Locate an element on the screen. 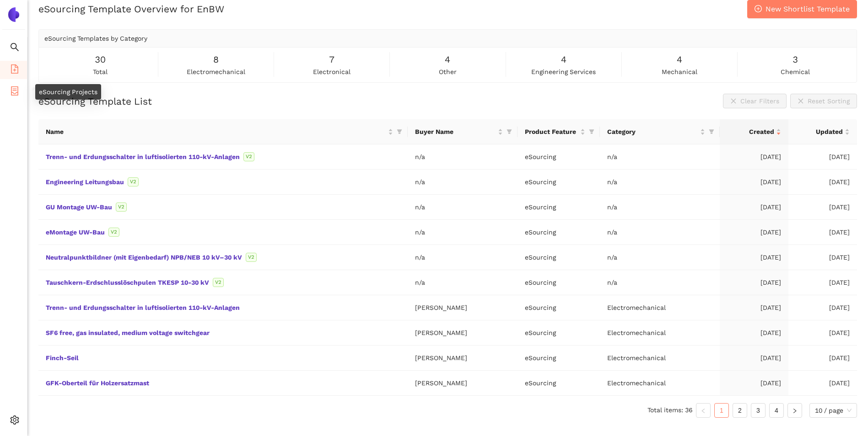 This screenshot has height=436, width=868. span: eSourcing Templates by Category is located at coordinates (96, 38).